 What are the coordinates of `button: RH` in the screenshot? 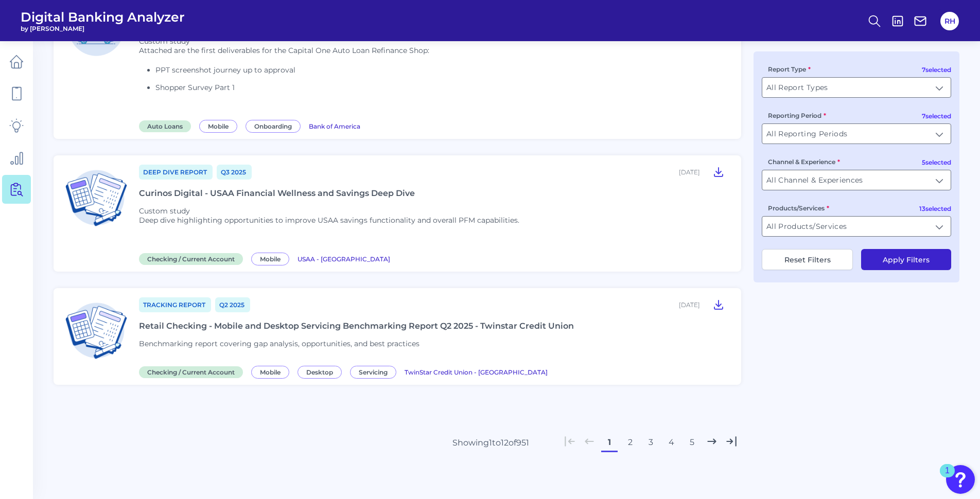 It's located at (949, 21).